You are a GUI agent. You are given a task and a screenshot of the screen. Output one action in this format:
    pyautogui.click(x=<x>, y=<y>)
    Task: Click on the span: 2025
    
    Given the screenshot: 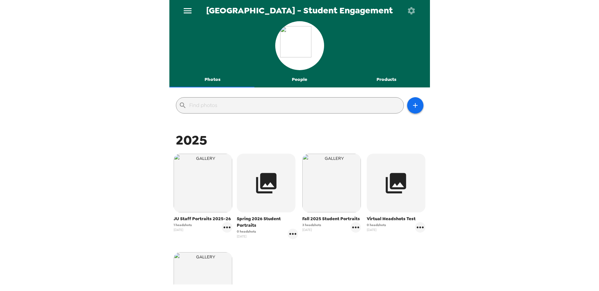 What is the action you would take?
    pyautogui.click(x=192, y=140)
    